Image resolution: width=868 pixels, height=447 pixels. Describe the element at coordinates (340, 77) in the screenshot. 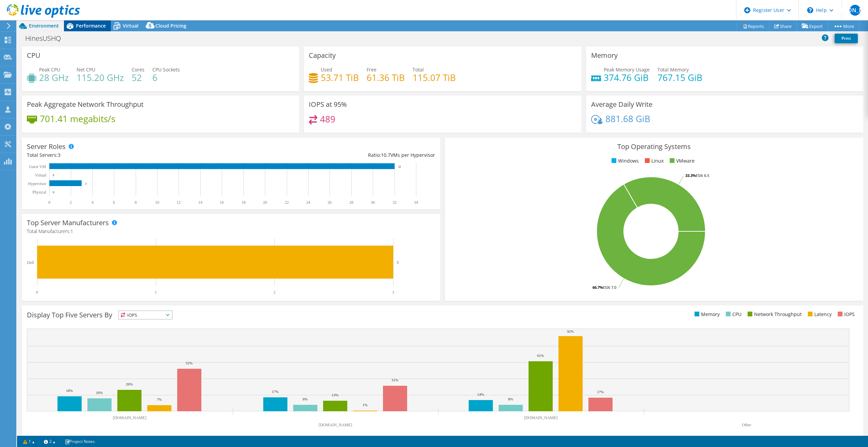

I see `h4: 53.71 TiB` at that location.